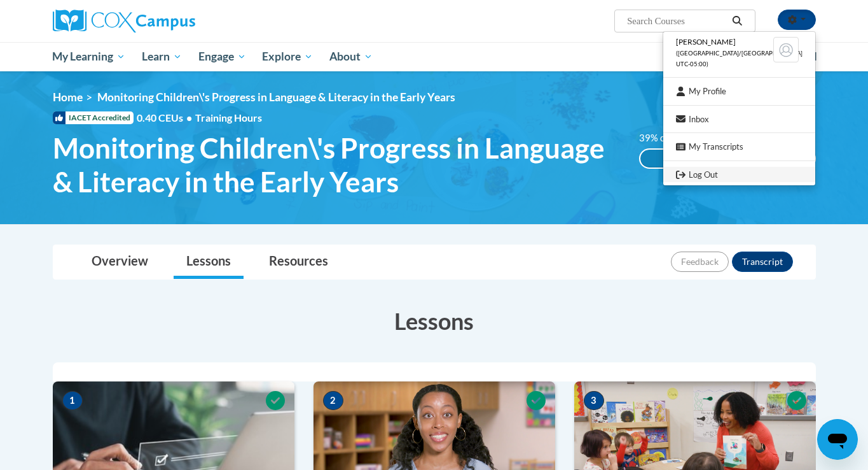  Describe the element at coordinates (333, 400) in the screenshot. I see `span: 2` at that location.